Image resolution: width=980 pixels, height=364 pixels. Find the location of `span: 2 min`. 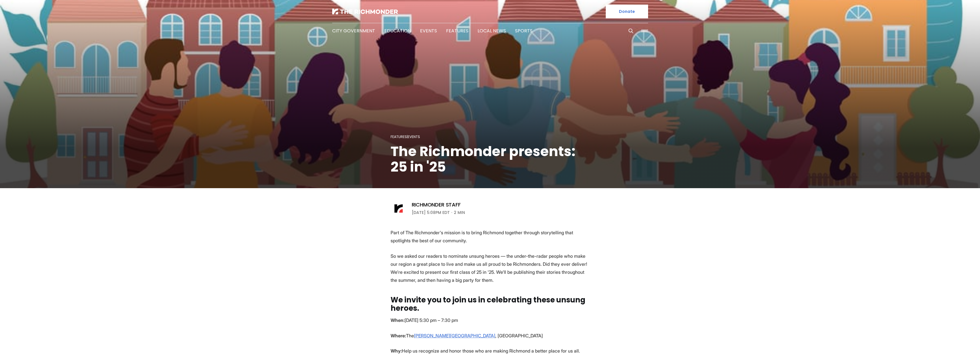

span: 2 min is located at coordinates (459, 212).